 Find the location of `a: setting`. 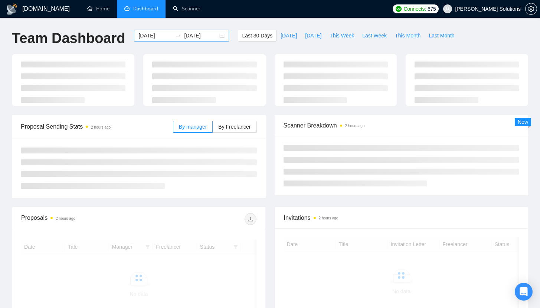

a: setting is located at coordinates (531, 9).